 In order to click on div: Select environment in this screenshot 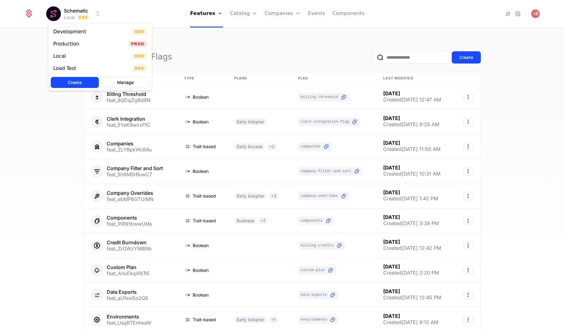, I will do `click(100, 57)`.